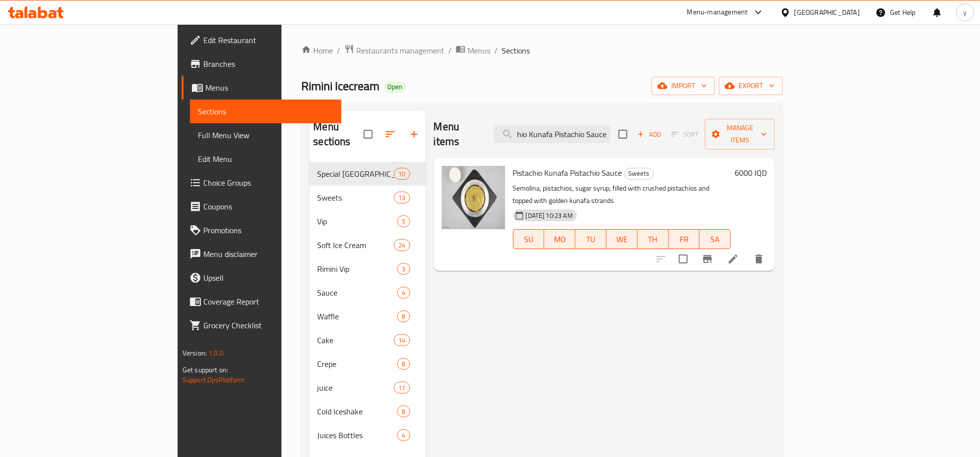  Describe the element at coordinates (473, 50) in the screenshot. I see `a: Menus` at that location.